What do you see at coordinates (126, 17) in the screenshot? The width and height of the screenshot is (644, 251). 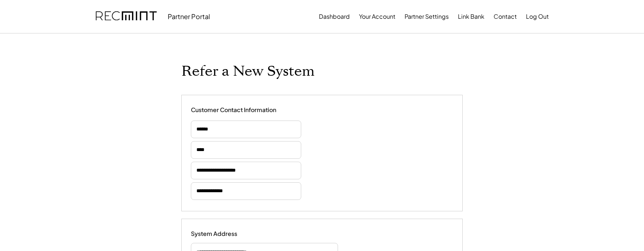 I see `img: recmint-logotype%403x.png` at bounding box center [126, 17].